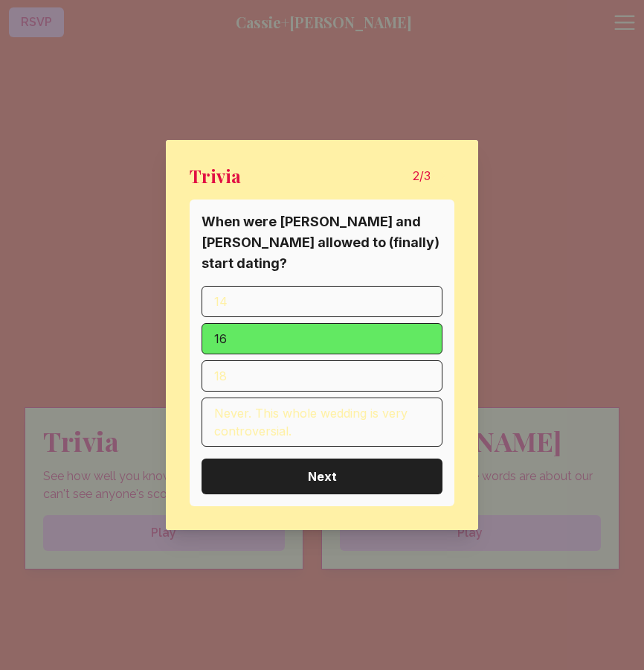 This screenshot has width=644, height=670. What do you see at coordinates (422, 176) in the screenshot?
I see `span: 2 / 3` at bounding box center [422, 176].